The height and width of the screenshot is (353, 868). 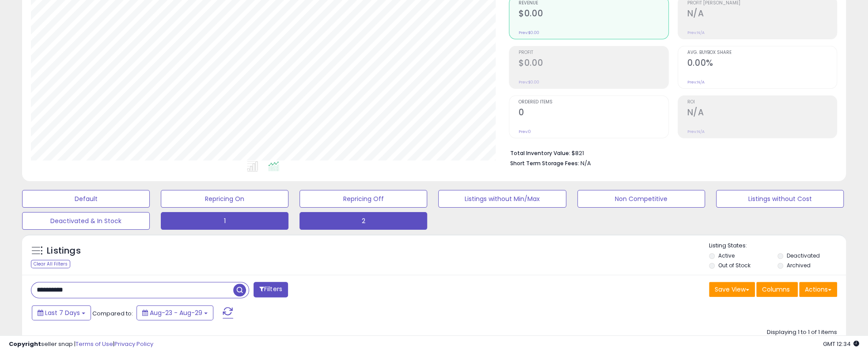 I want to click on label: Active, so click(x=726, y=256).